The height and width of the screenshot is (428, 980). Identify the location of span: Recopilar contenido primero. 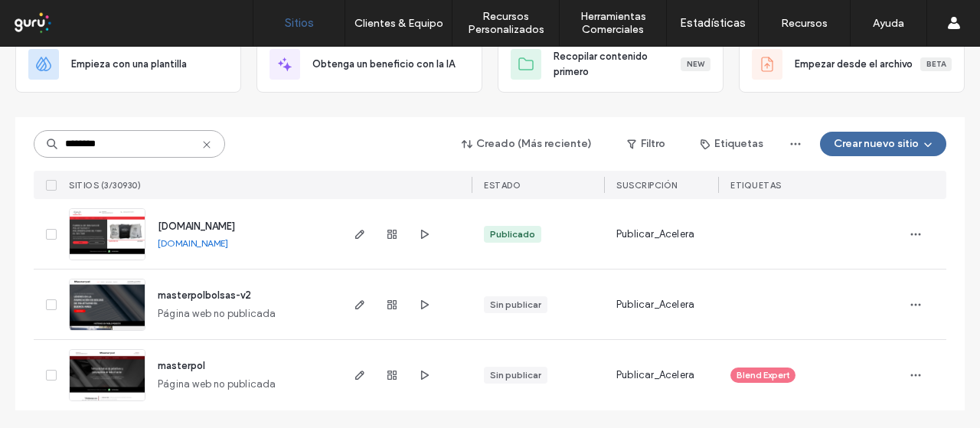
(617, 64).